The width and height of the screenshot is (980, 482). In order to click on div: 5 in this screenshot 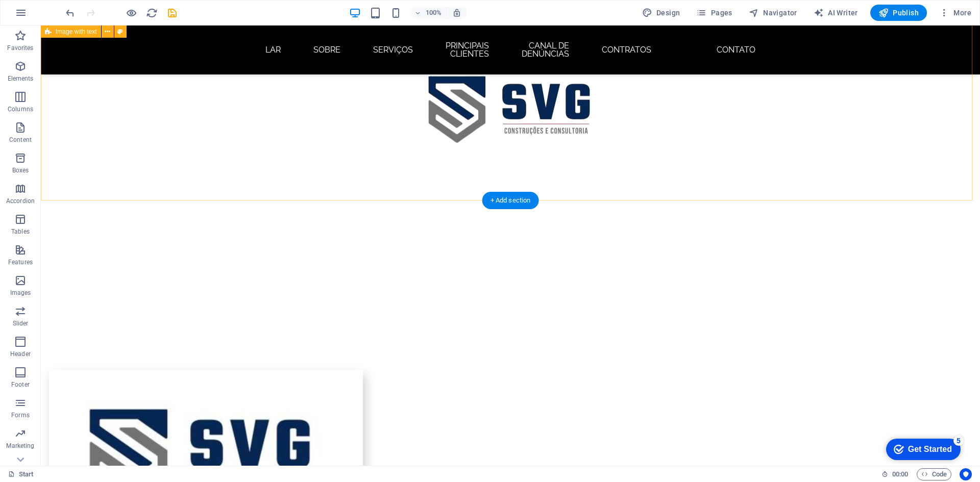, I will do `click(80, 7)`.